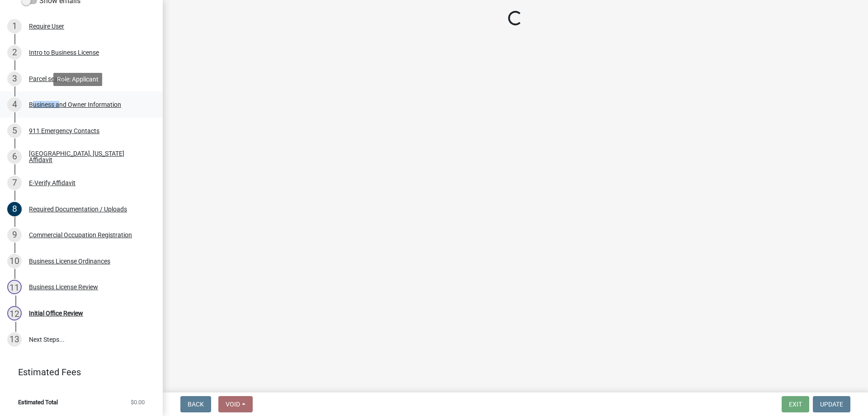 Image resolution: width=868 pixels, height=416 pixels. What do you see at coordinates (81, 235) in the screenshot?
I see `div: Commercial Occupation Registration` at bounding box center [81, 235].